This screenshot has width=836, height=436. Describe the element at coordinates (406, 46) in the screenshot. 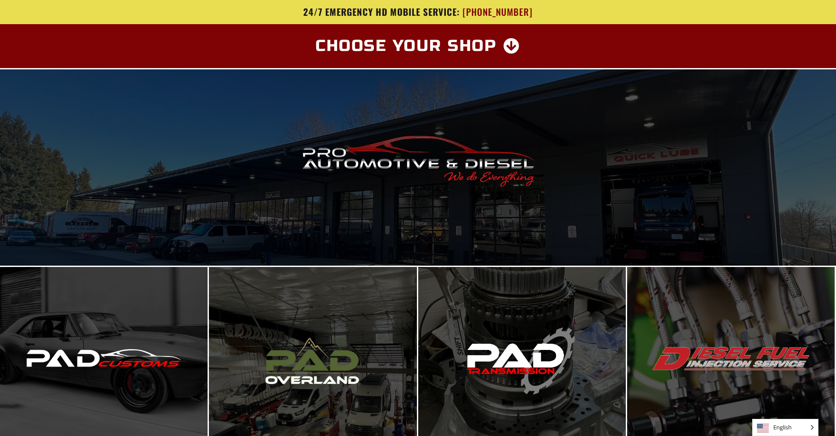

I see `span: Choose Your Shop` at that location.